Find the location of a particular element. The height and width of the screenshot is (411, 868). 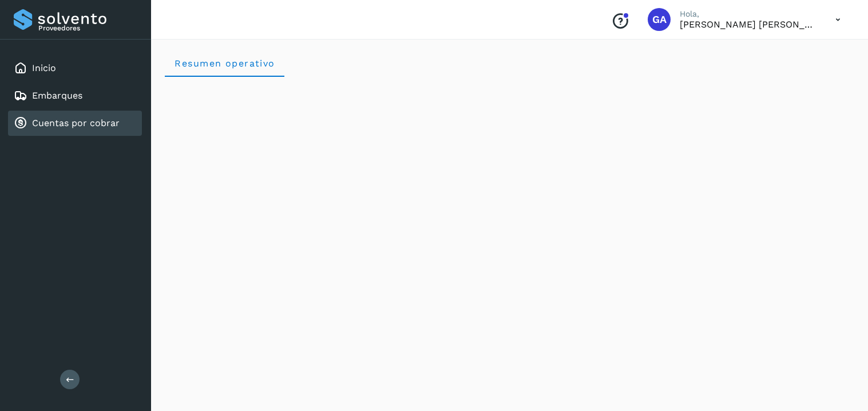

p: Proveedores is located at coordinates (87, 28).